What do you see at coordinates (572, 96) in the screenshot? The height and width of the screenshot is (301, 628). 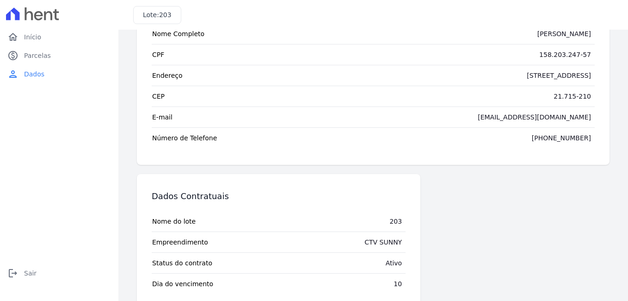 I see `div: 21.715-210` at bounding box center [572, 96].